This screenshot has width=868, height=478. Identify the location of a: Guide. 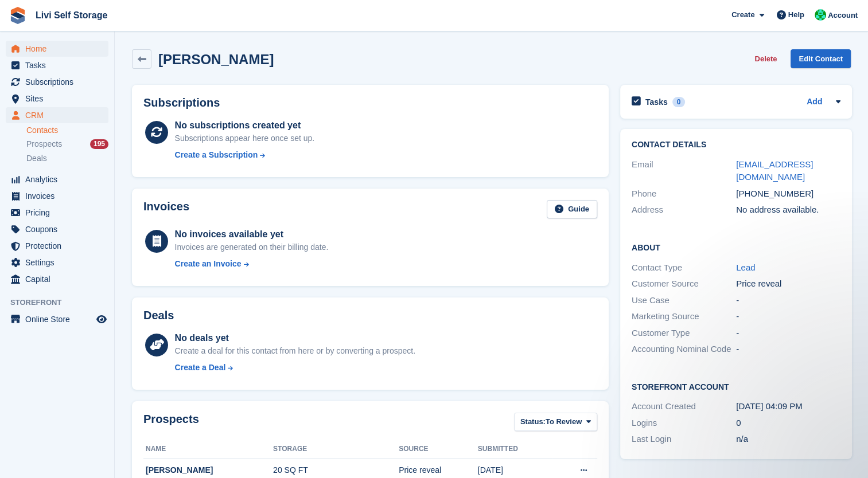
(572, 209).